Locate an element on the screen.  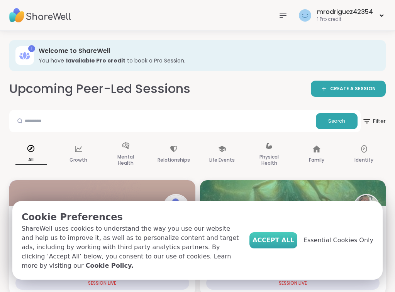
img: mrodriguez42354 is located at coordinates (305, 15).